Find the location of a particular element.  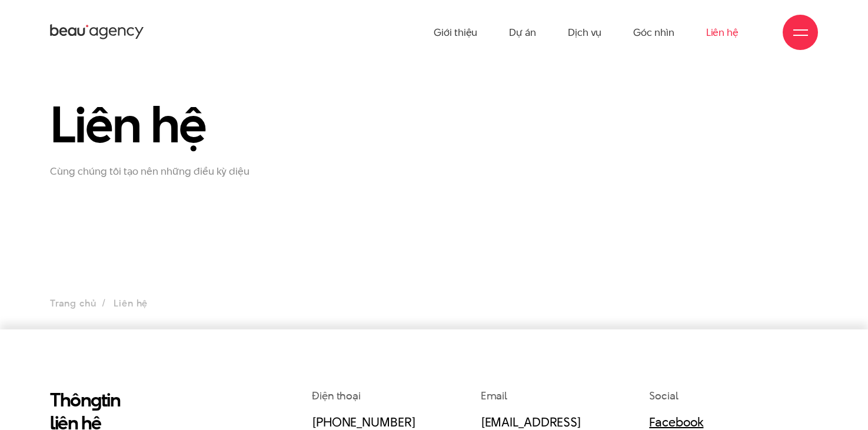

en: g is located at coordinates (96, 400).